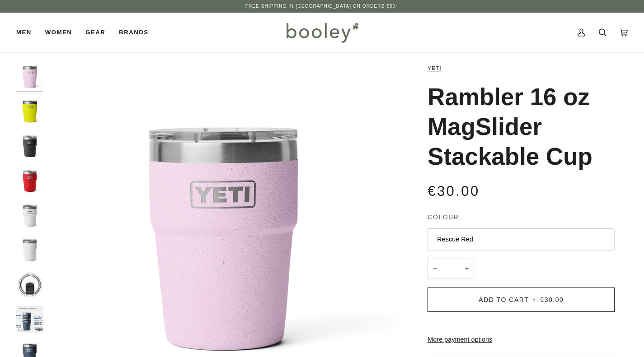 Image resolution: width=644 pixels, height=357 pixels. What do you see at coordinates (435, 68) in the screenshot?
I see `a: YETI` at bounding box center [435, 68].